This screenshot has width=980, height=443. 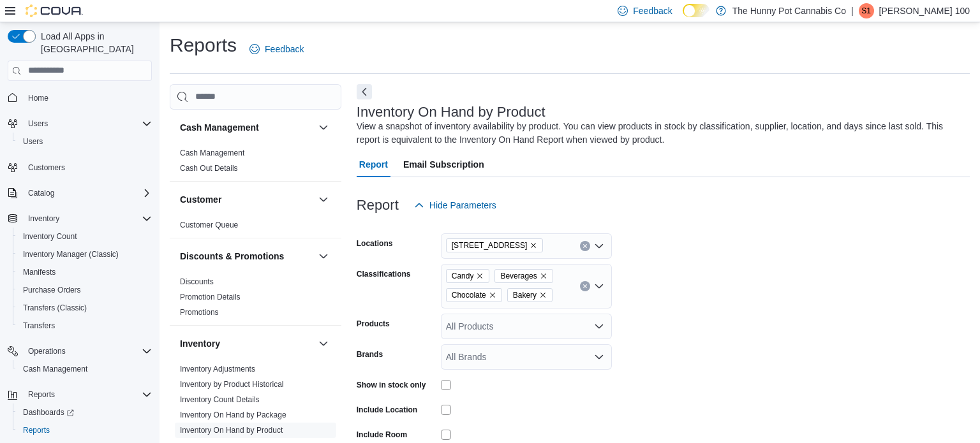 I want to click on span: Report, so click(x=374, y=165).